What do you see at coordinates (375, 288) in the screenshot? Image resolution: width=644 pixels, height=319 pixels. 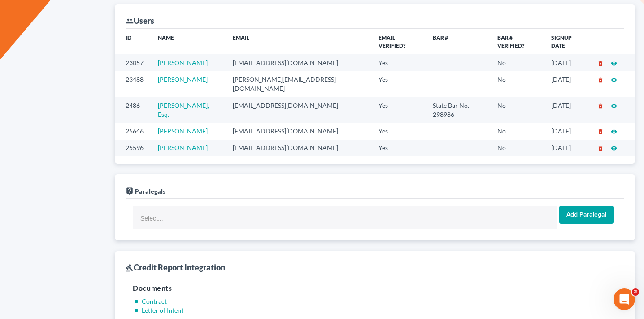 I see `h5: Documents` at bounding box center [375, 288].